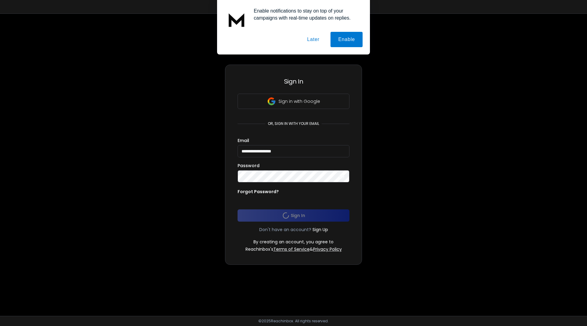  I want to click on p: Don't have an account?, so click(285, 229).